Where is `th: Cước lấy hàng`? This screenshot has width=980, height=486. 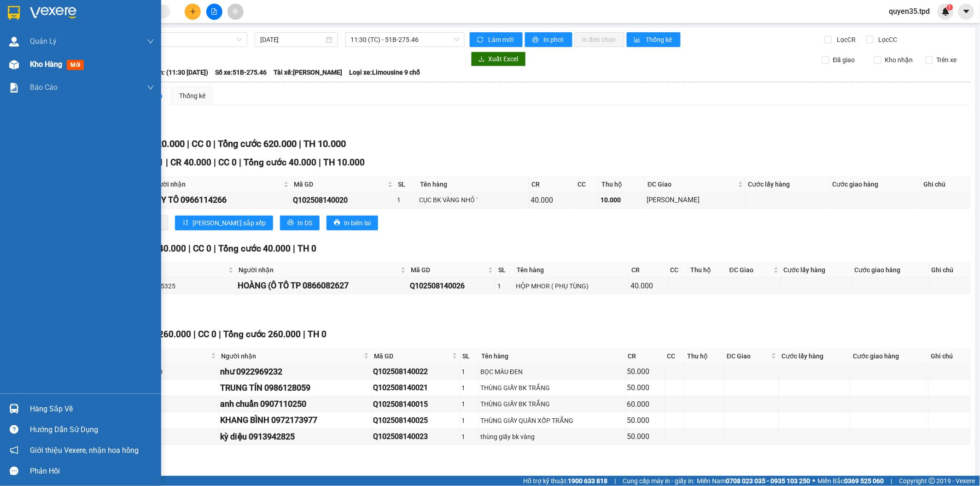 th: Cước lấy hàng is located at coordinates (815, 356).